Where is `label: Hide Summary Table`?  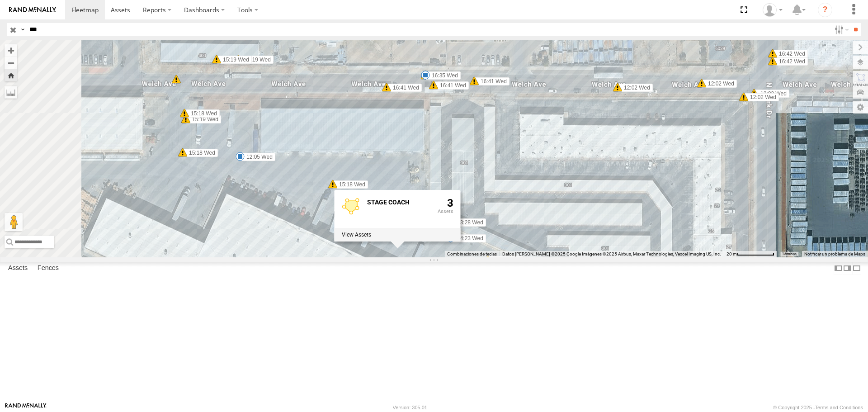 label: Hide Summary Table is located at coordinates (857, 268).